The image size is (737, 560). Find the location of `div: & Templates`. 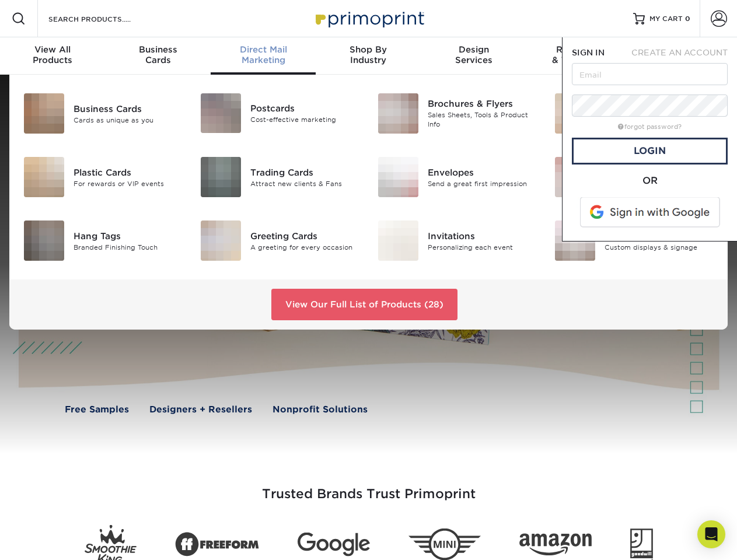

div: & Templates is located at coordinates (579, 55).